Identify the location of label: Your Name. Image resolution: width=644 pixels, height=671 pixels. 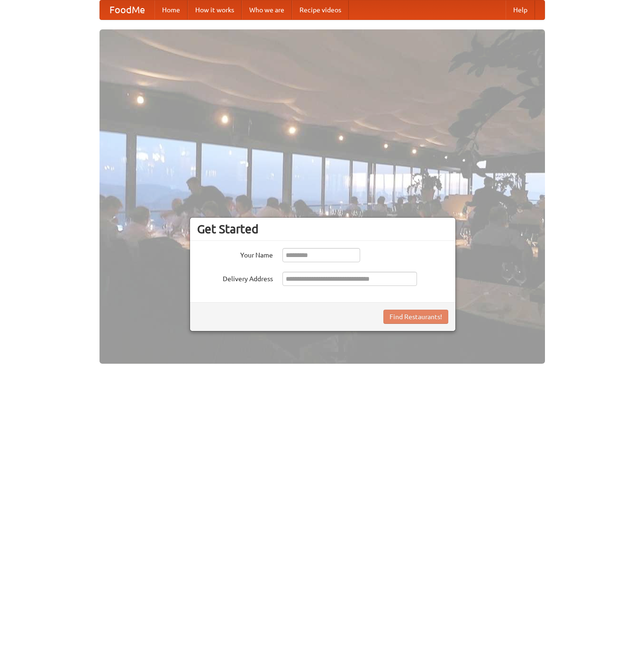
(235, 253).